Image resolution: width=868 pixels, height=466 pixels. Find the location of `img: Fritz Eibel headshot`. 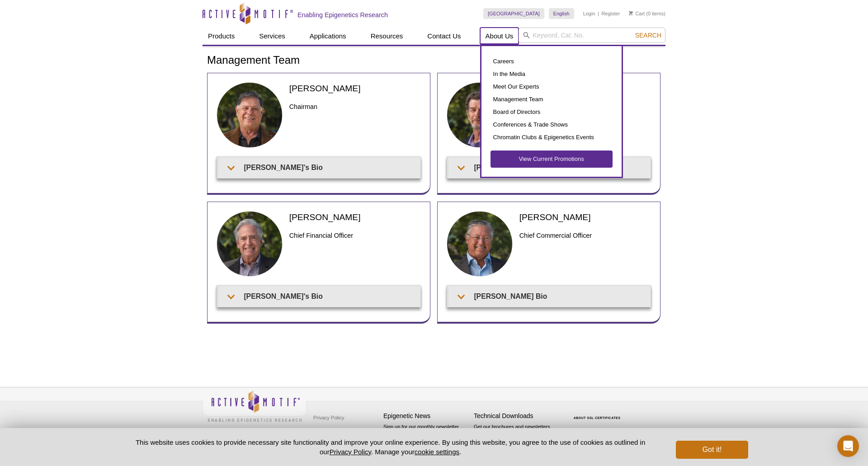

img: Fritz Eibel headshot is located at coordinates (480, 244).